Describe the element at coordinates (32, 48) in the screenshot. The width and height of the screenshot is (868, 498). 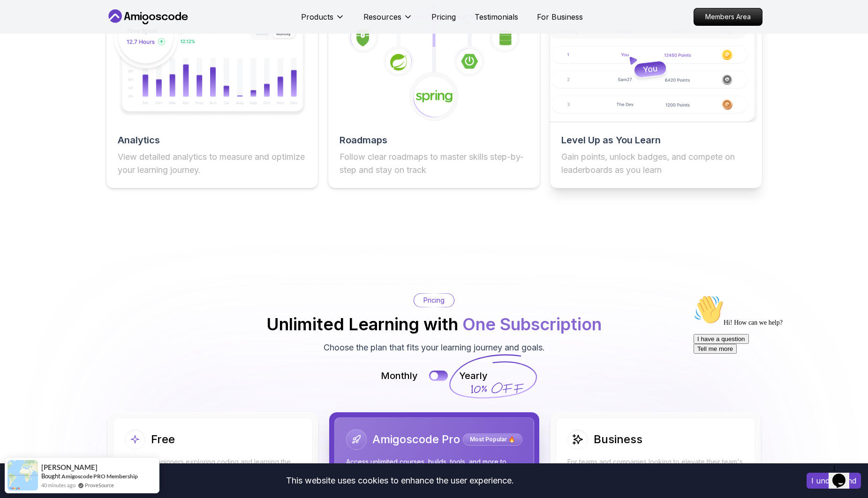
I see `button: I have a question` at that location.